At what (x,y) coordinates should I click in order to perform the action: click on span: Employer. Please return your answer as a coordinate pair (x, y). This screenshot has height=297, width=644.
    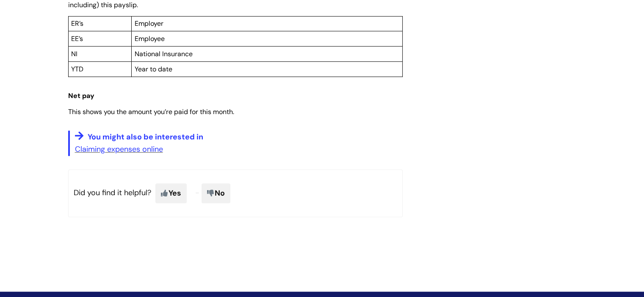
    Looking at the image, I should click on (149, 23).